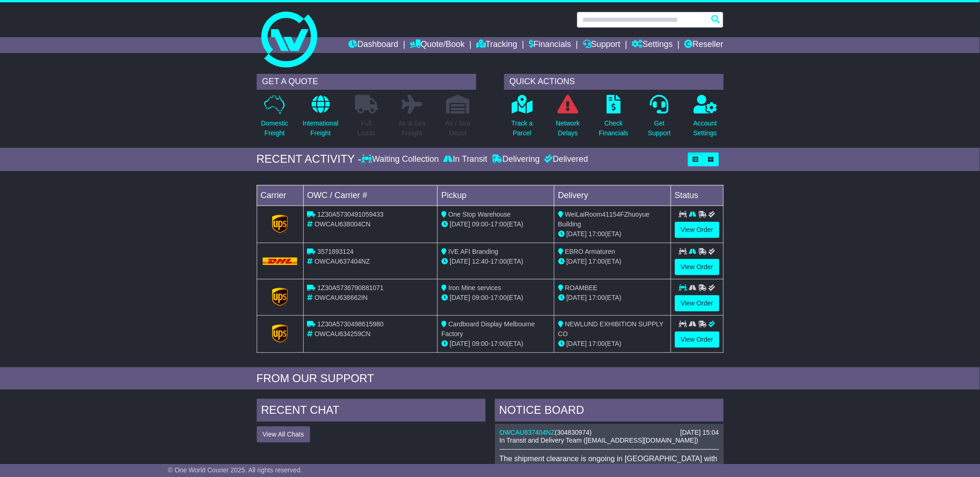 This screenshot has width=980, height=477. Describe the element at coordinates (366, 128) in the screenshot. I see `p: Full Loads` at that location.